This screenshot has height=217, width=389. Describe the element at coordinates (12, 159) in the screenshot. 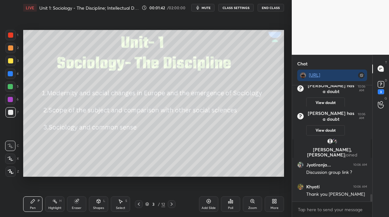

I see `div: X` at that location.